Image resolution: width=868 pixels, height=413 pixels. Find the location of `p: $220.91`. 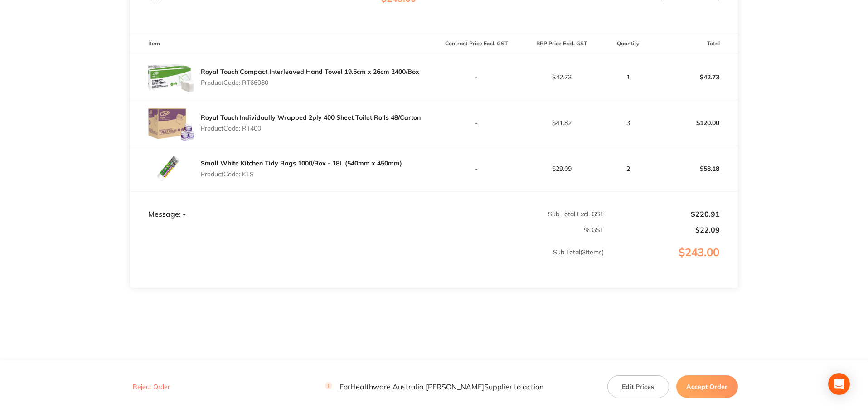

p: $220.91 is located at coordinates (662, 214).